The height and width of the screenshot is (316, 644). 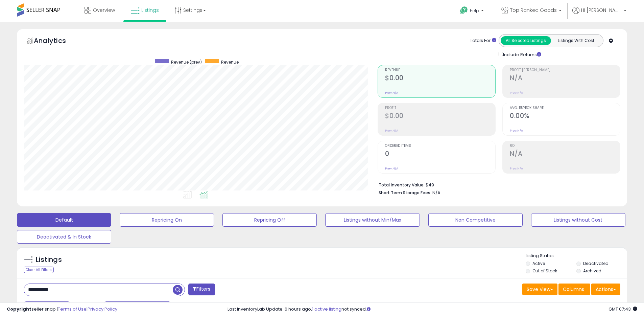 What do you see at coordinates (578, 220) in the screenshot?
I see `button: Listings without Cost` at bounding box center [578, 220].